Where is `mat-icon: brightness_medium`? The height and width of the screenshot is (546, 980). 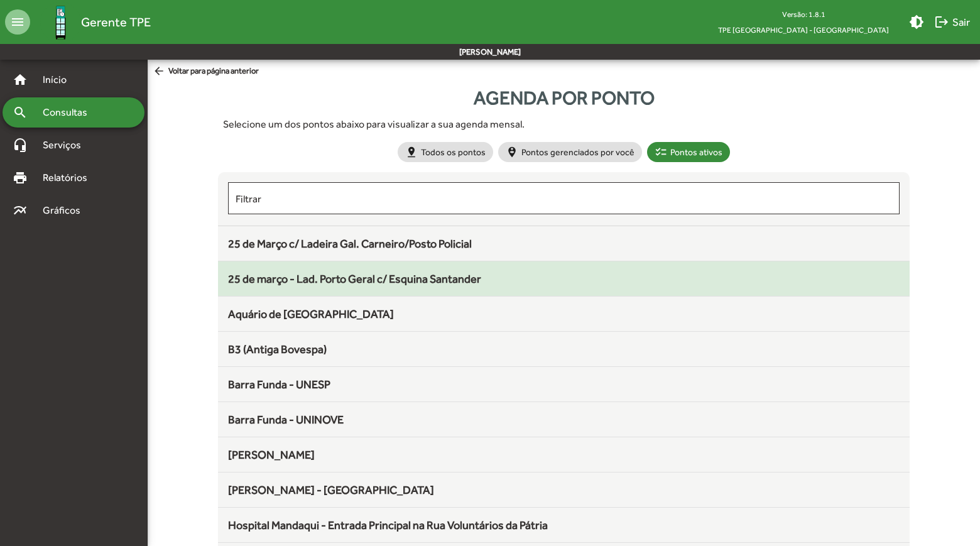 mat-icon: brightness_medium is located at coordinates (916, 22).